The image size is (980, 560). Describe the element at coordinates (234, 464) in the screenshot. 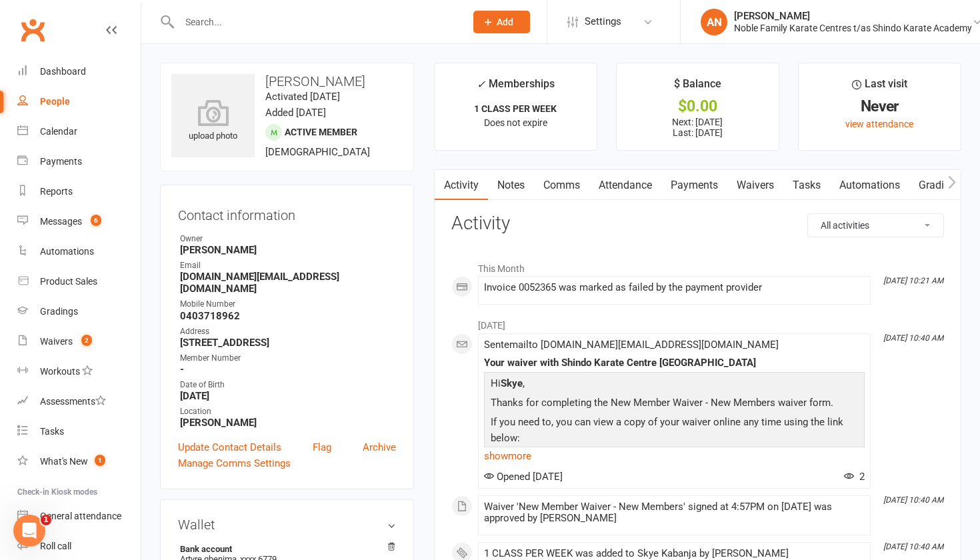

I see `a: Manage Comms Settings` at that location.